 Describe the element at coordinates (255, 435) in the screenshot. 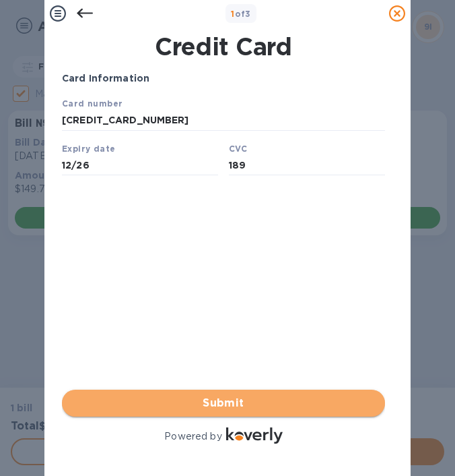

I see `img: Logo` at that location.